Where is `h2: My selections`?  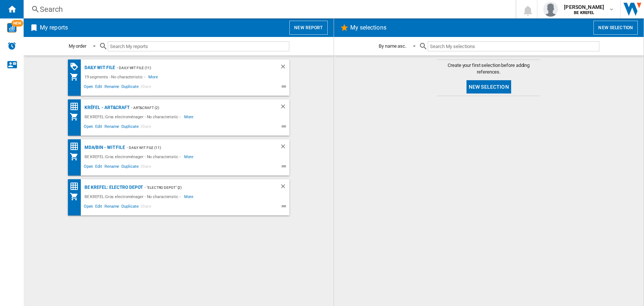
h2: My selections is located at coordinates (368, 28).